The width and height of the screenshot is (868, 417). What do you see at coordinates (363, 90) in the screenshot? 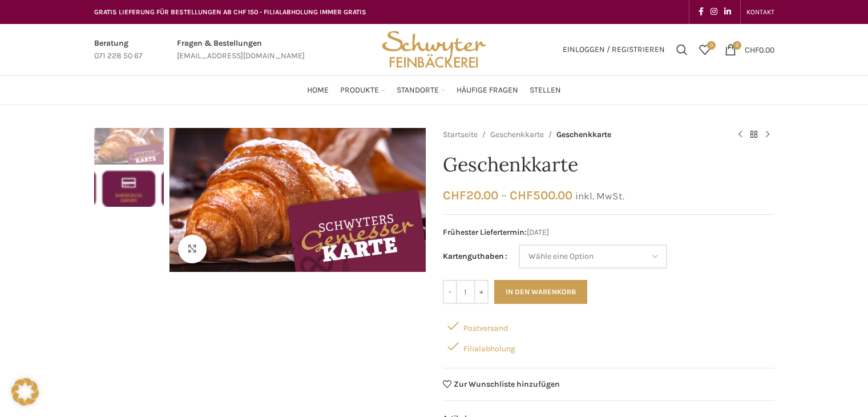
I see `a: Produkte` at bounding box center [363, 90].